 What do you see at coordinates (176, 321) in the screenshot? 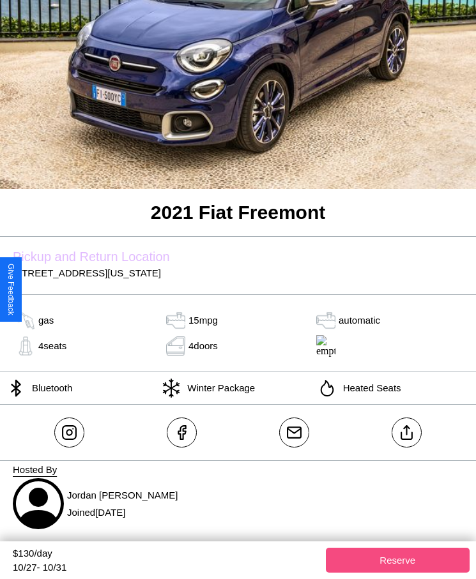
I see `img: tank` at bounding box center [176, 321].